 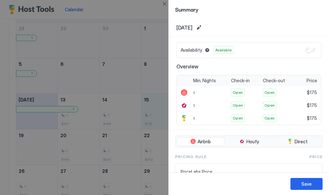 I want to click on button: Edit date range, so click(x=199, y=28).